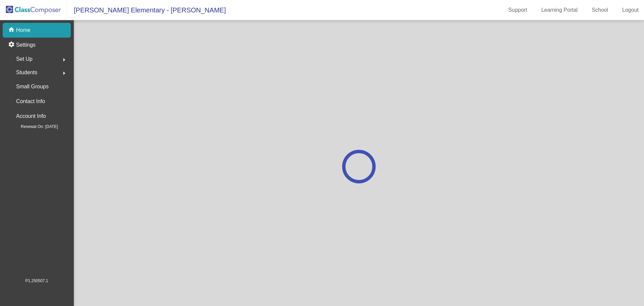 The width and height of the screenshot is (644, 306). I want to click on span: Set Up, so click(24, 59).